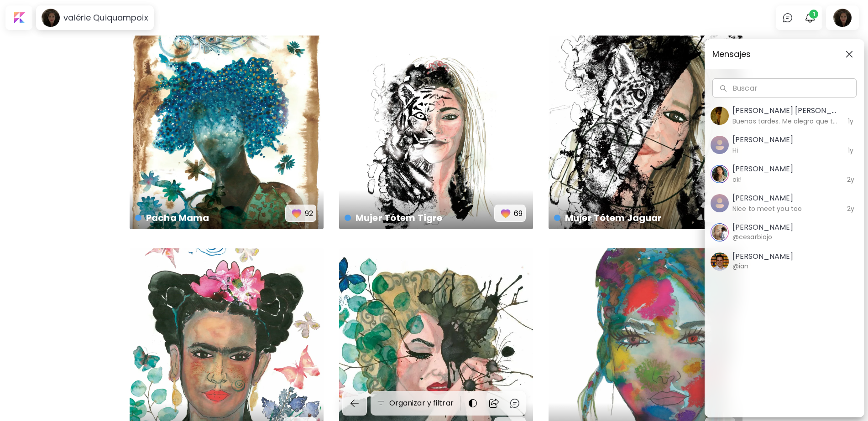 This screenshot has width=868, height=421. What do you see at coordinates (785, 179) in the screenshot?
I see `h6: ok!` at bounding box center [785, 179].